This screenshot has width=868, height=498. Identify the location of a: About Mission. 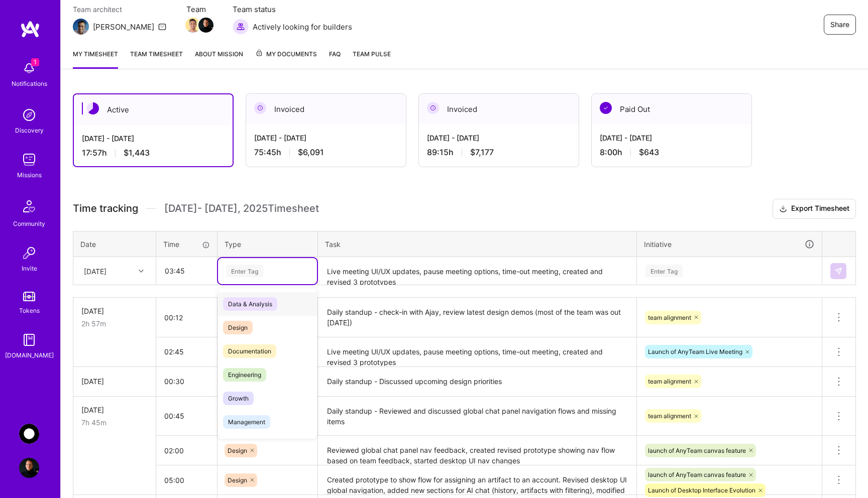
(219, 59).